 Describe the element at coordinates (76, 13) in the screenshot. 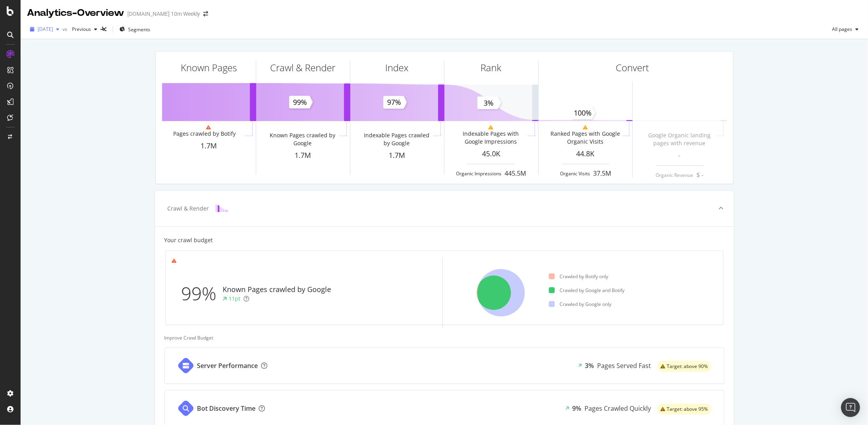

I see `div: Analytics - Overview` at that location.